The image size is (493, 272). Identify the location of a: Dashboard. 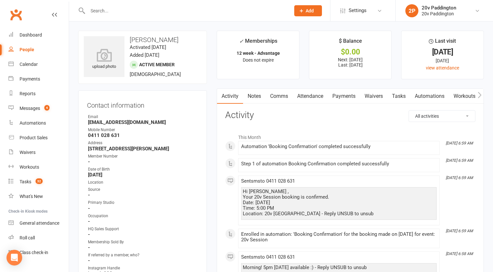
(38, 35).